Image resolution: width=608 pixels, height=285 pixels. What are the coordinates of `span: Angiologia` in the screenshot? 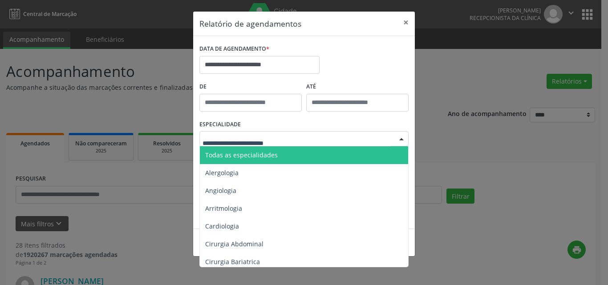 It's located at (221, 190).